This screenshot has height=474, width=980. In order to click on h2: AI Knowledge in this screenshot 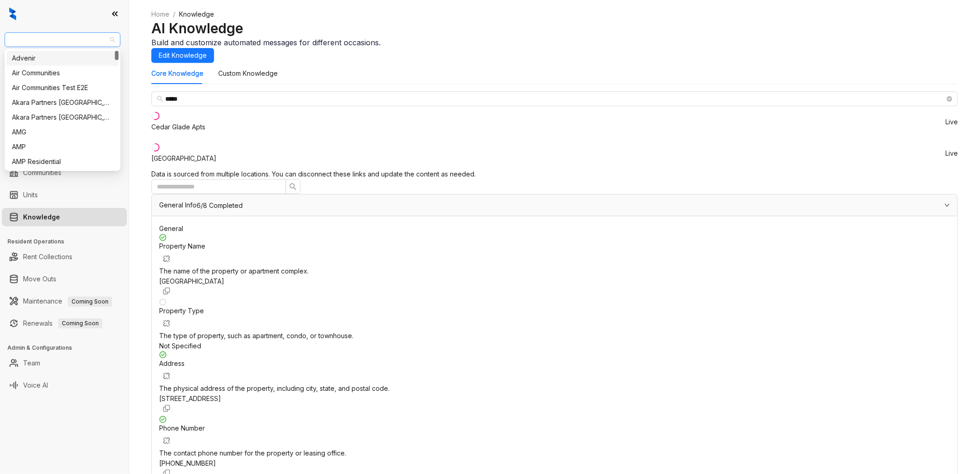, I will do `click(555, 28)`.